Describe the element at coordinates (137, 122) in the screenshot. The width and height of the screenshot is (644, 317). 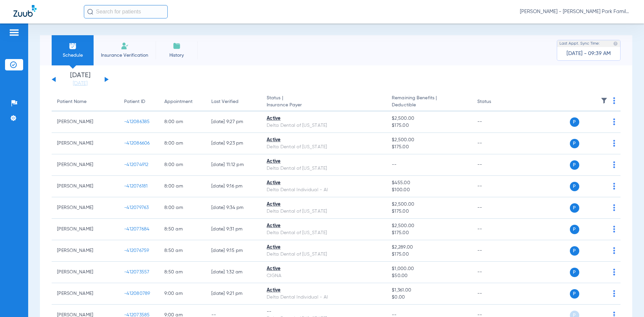
I see `span: -412086385` at that location.